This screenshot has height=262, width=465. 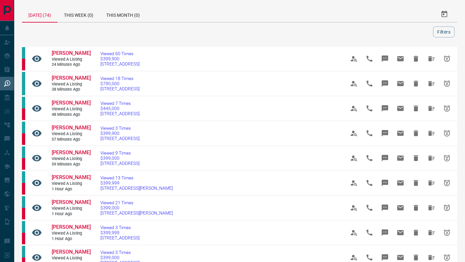 I want to click on span: Viewed 7 Times, so click(x=120, y=103).